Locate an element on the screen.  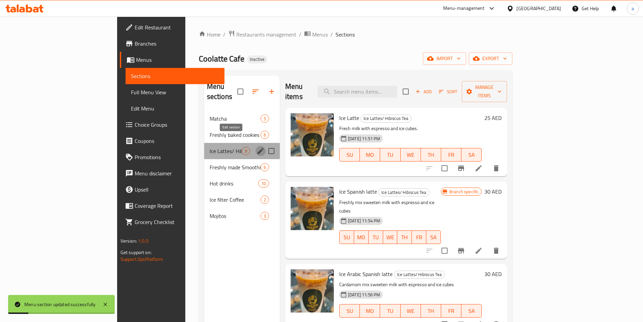
p: Cardamom mix sweeten milk with espresso and ice cubes is located at coordinates (411, 284).